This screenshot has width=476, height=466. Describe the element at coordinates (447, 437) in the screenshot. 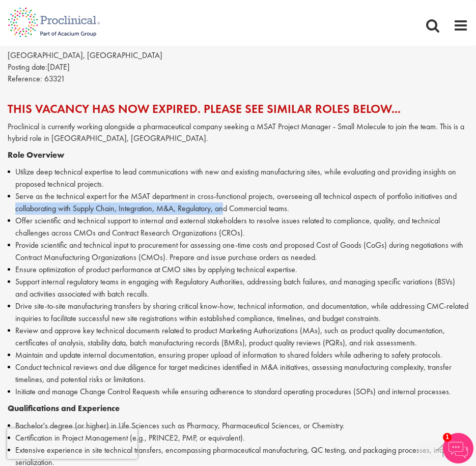

I see `span: 1` at that location.